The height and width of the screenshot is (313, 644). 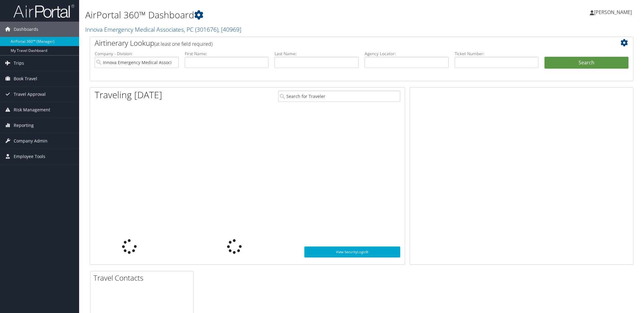 I want to click on span: Company Admin, so click(x=31, y=141).